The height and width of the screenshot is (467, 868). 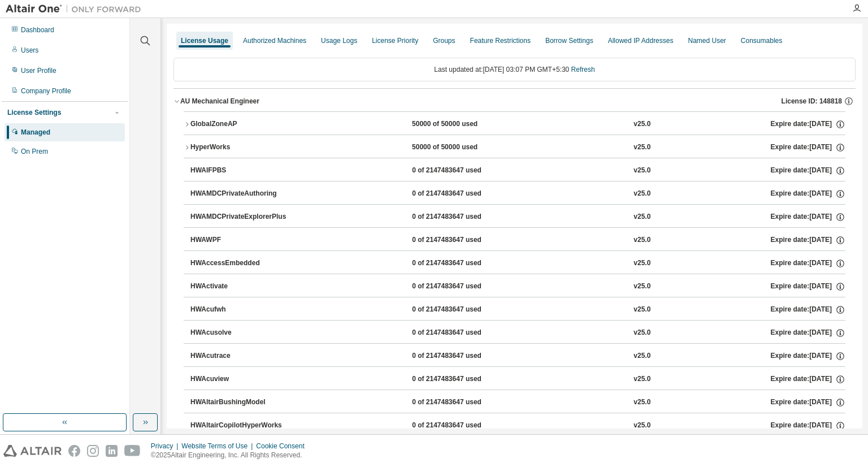 I want to click on div: Groups, so click(x=444, y=41).